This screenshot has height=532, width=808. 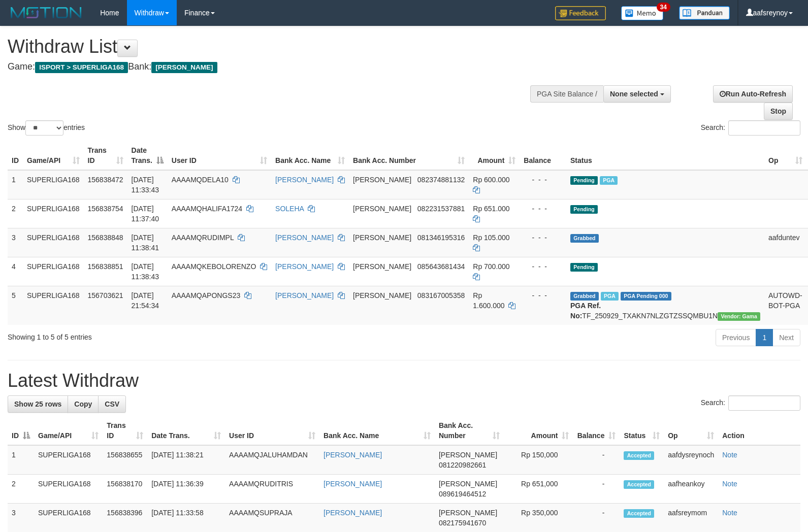 What do you see at coordinates (112, 404) in the screenshot?
I see `a: CSV` at bounding box center [112, 404].